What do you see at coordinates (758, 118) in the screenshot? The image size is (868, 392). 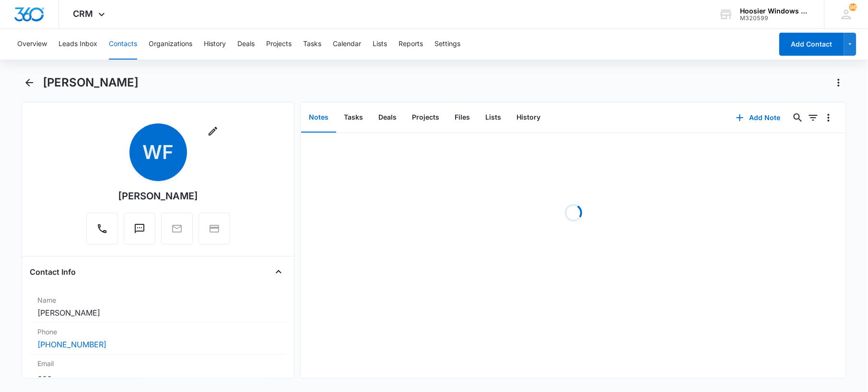 I see `button: Add Note` at bounding box center [758, 118].